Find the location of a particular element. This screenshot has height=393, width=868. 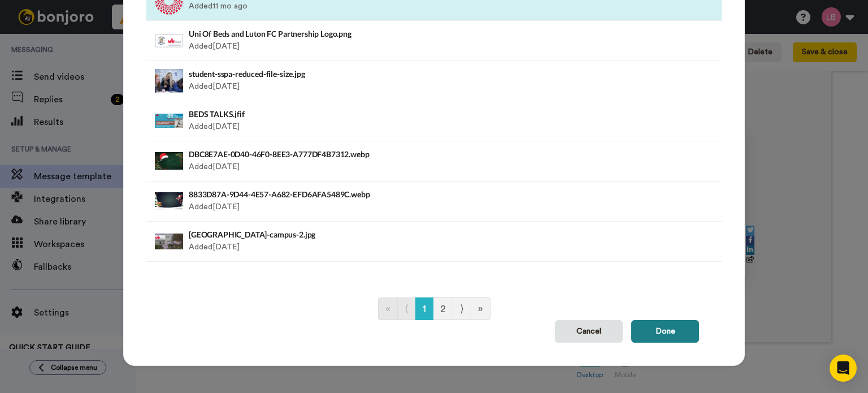

a: Go to last page is located at coordinates (481, 309).